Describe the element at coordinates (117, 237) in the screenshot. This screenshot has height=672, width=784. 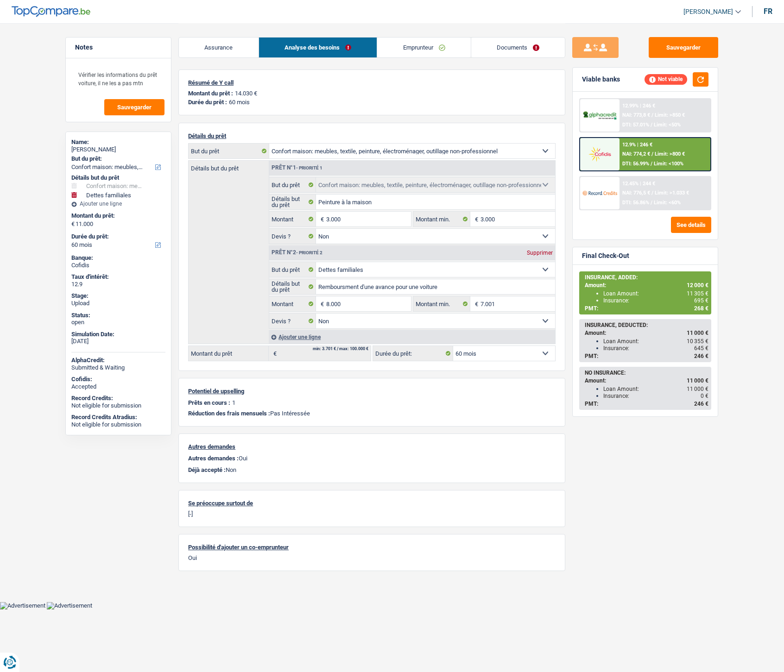
I see `label: Durée du prêt:` at that location.